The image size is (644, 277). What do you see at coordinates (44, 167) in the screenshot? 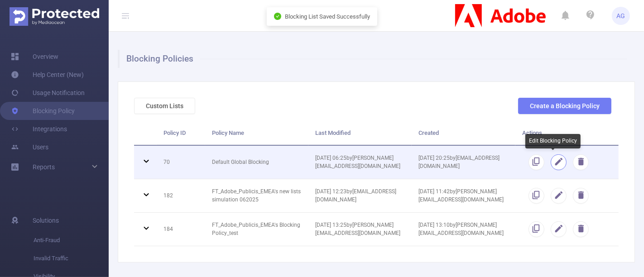
I see `a: Reports` at bounding box center [44, 167].